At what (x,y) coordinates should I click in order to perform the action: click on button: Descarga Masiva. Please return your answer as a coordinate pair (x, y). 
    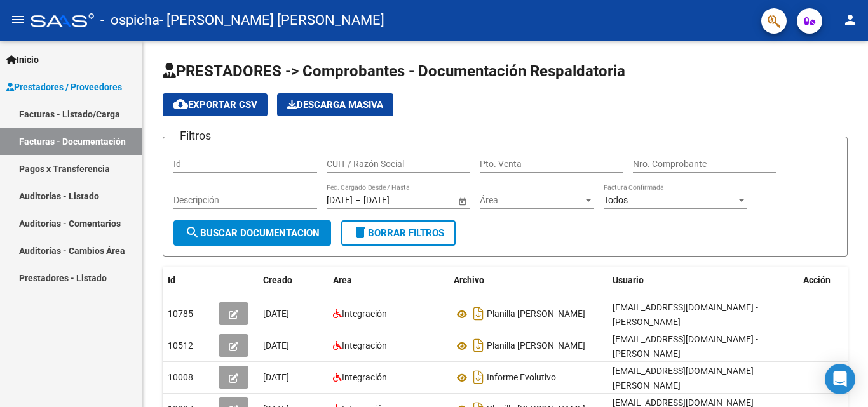
    Looking at the image, I should click on (335, 105).